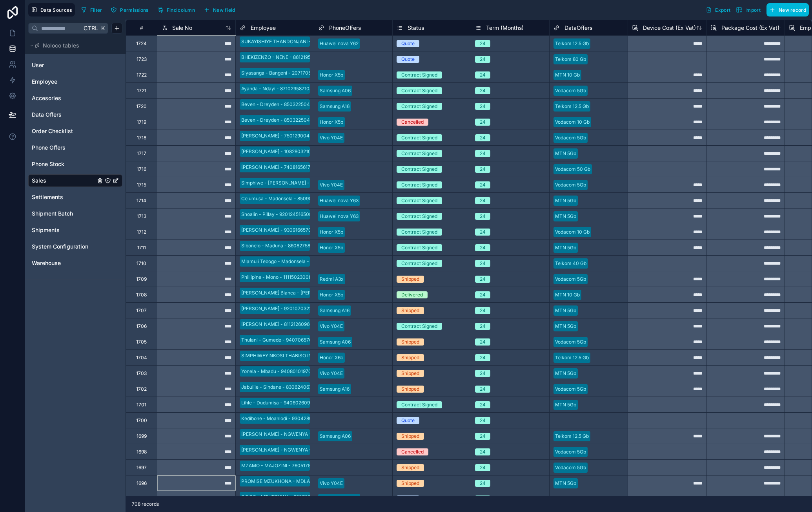  What do you see at coordinates (295, 199) in the screenshot?
I see `div: Celumusa - Madonsela - 8509016558084 - 1735` at bounding box center [295, 199].